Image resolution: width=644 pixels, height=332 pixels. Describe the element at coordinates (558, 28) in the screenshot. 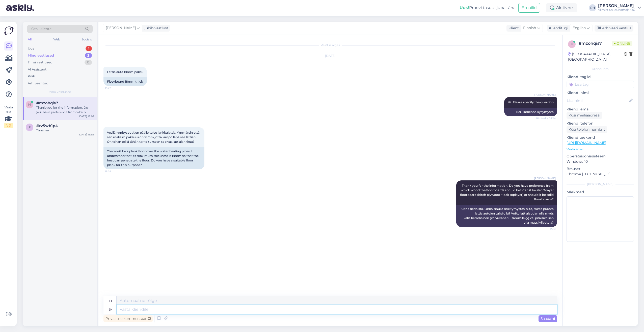

I see `div: Klienditugi` at that location.